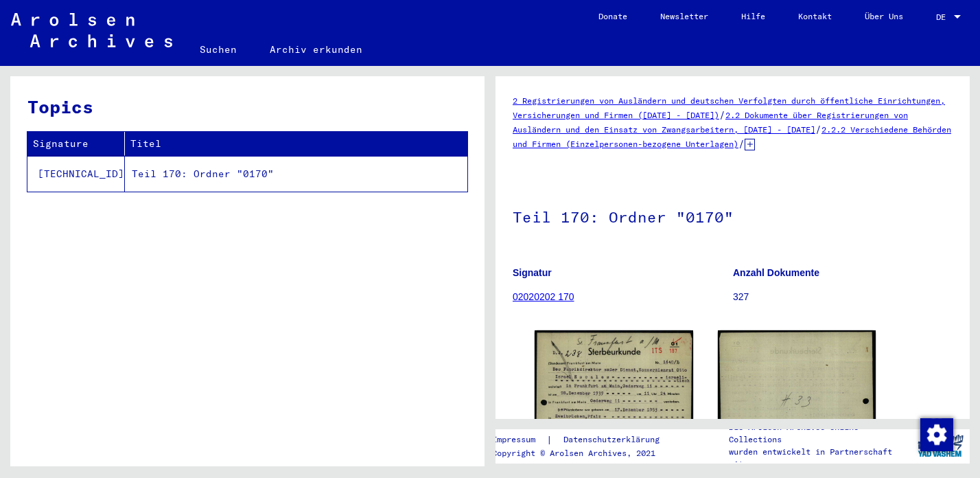 This screenshot has width=980, height=478. What do you see at coordinates (943, 17) in the screenshot?
I see `span: DE` at bounding box center [943, 17].